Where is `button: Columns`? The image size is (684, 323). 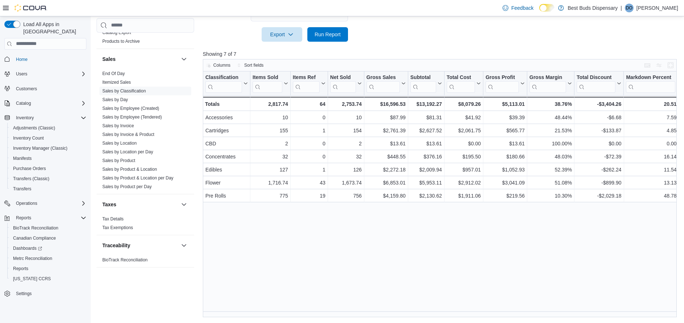 button: Columns is located at coordinates (218, 65).